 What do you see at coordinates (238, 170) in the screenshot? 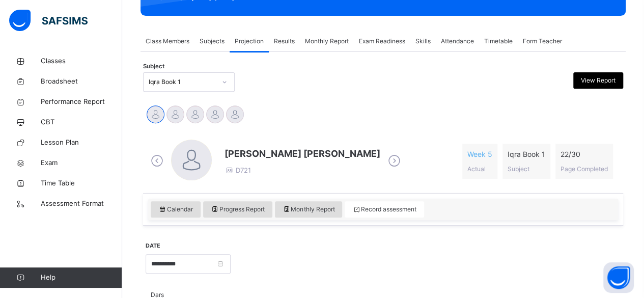
I see `span: D721` at bounding box center [238, 170].